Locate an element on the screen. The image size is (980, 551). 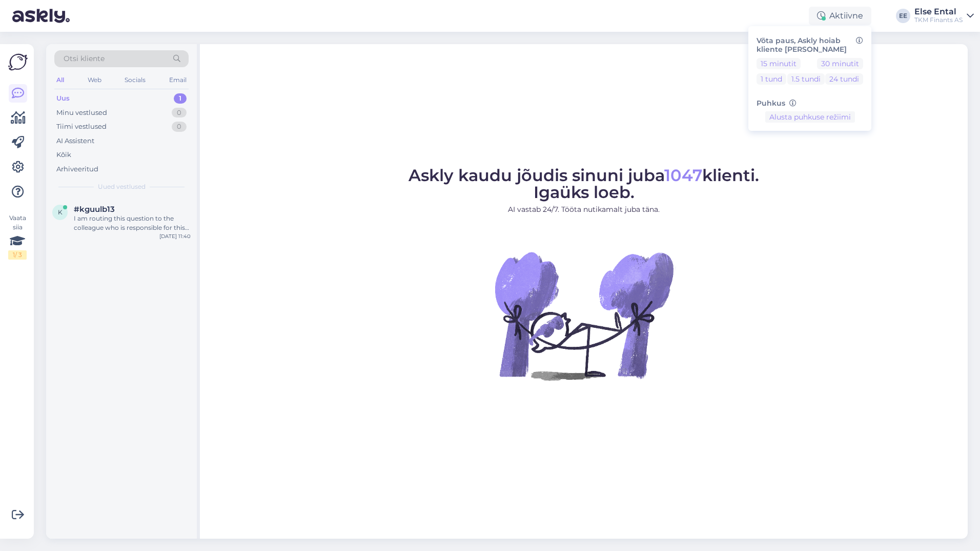
span: Askly kaudu jõudis sinuni juba klienti. Igaüks loeb. is located at coordinates (584, 183).